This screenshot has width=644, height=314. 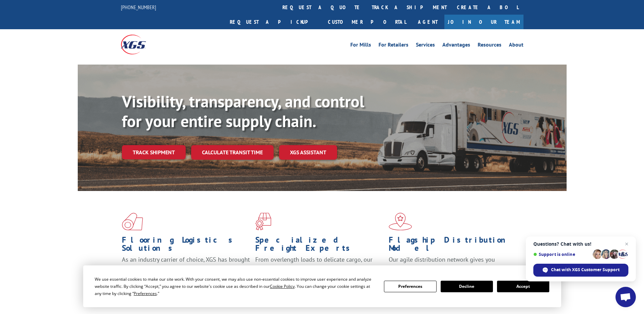 I want to click on a: For Retailers, so click(x=394, y=46).